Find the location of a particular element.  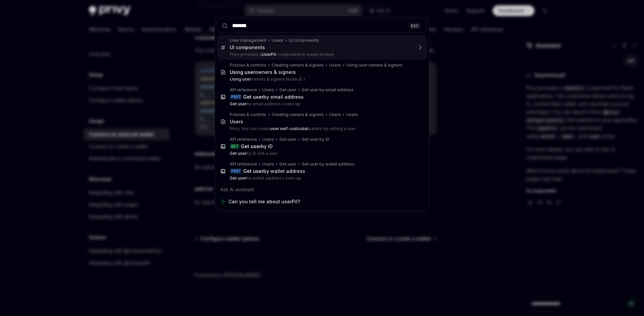

div: ESC is located at coordinates (415, 26).